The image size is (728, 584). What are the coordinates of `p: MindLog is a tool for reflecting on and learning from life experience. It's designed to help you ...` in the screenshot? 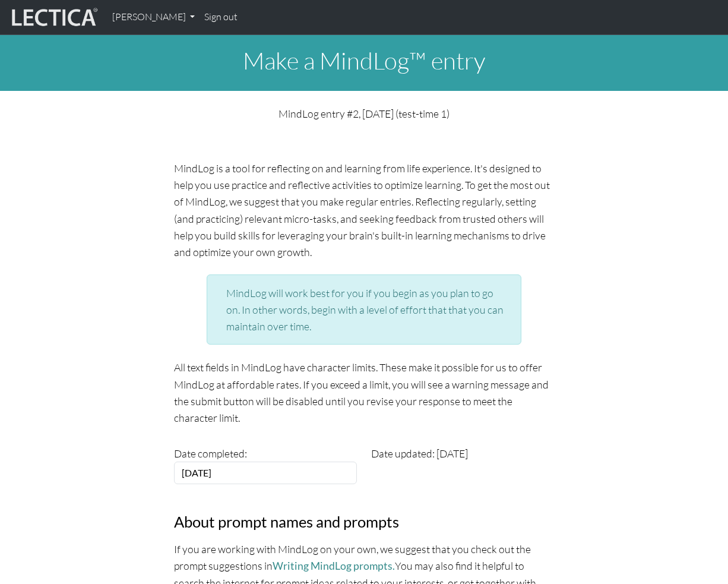 It's located at (364, 210).